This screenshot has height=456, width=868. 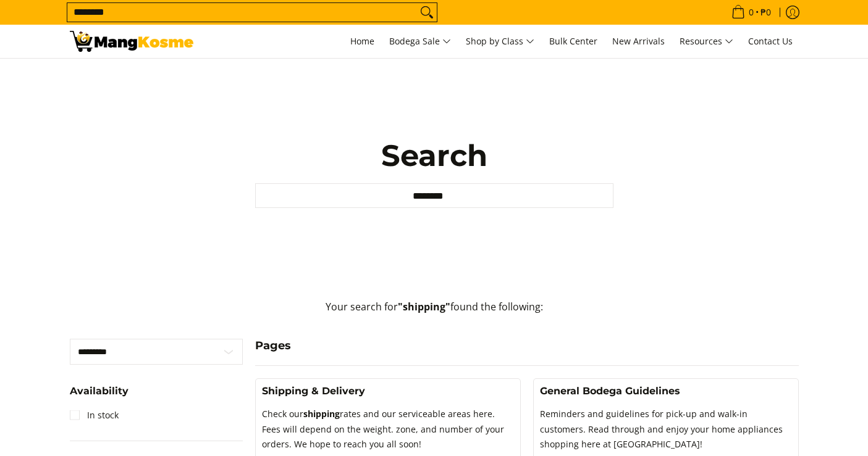 I want to click on span: Resources, so click(x=706, y=41).